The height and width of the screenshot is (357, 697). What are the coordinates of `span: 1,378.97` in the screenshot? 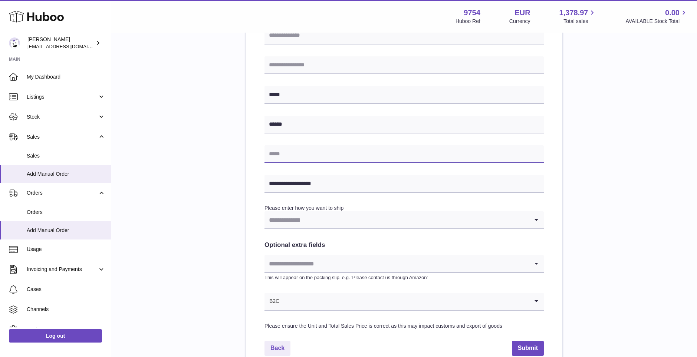 It's located at (574, 13).